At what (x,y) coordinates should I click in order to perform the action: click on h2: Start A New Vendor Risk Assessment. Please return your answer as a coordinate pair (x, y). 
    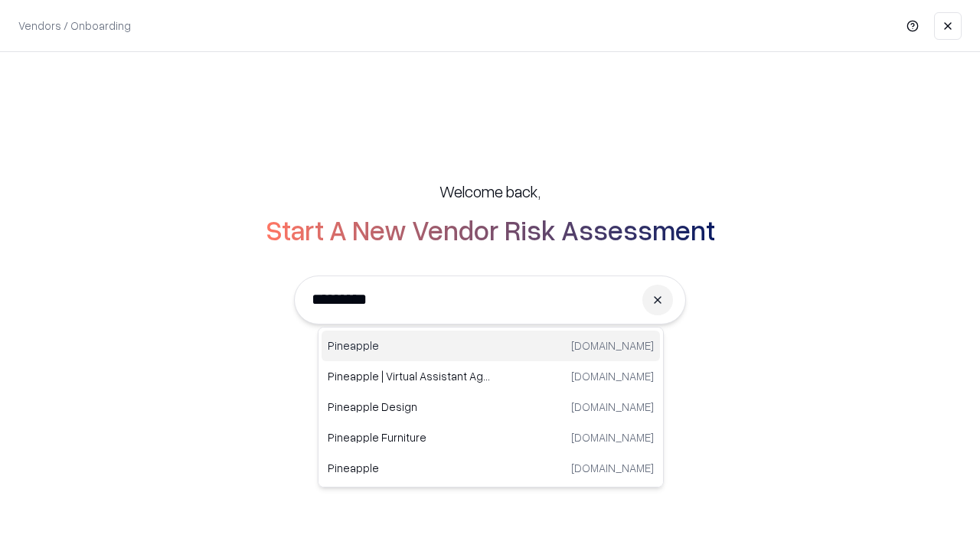
    Looking at the image, I should click on (490, 229).